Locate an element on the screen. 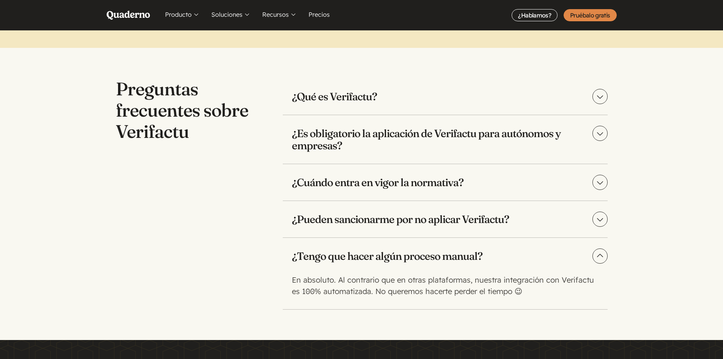 This screenshot has height=359, width=723. h3: ¿Qué es Verifactu? is located at coordinates (445, 96).